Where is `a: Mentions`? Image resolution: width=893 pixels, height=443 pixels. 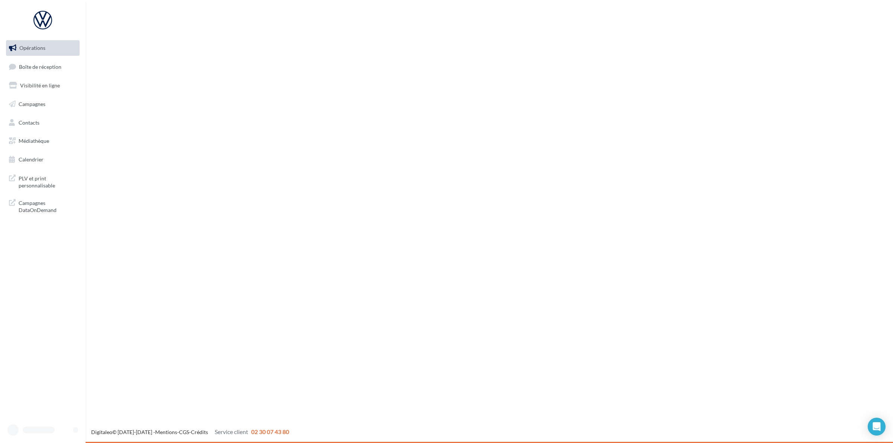
a: Mentions is located at coordinates (166, 432).